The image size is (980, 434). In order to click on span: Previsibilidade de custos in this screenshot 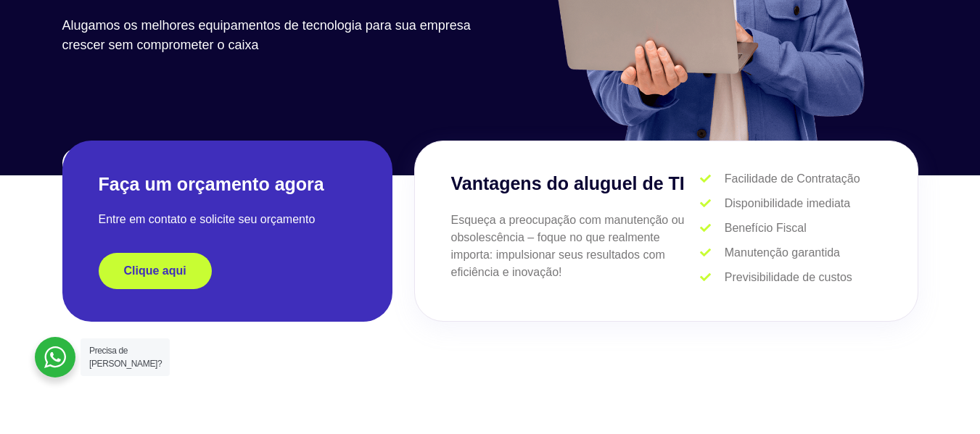, I will do `click(786, 278)`.